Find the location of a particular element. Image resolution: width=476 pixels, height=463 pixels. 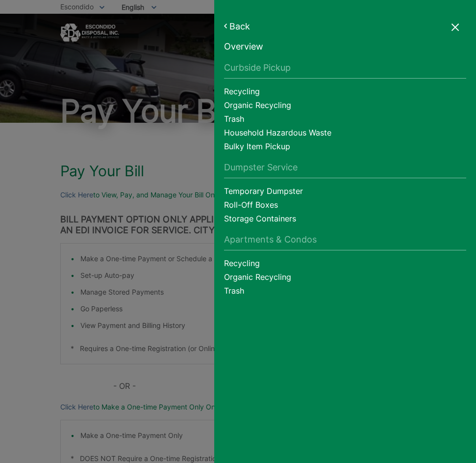

a: Household Hazardous Waste is located at coordinates (345, 134).